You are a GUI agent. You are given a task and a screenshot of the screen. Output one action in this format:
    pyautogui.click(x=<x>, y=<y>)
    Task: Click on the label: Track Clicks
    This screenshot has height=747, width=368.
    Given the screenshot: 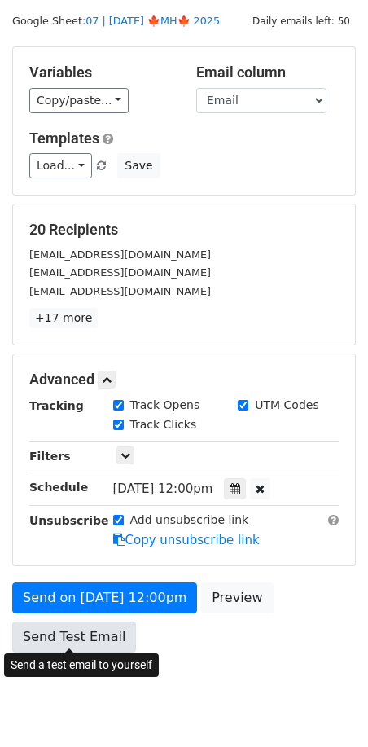 What is the action you would take?
    pyautogui.click(x=164, y=424)
    